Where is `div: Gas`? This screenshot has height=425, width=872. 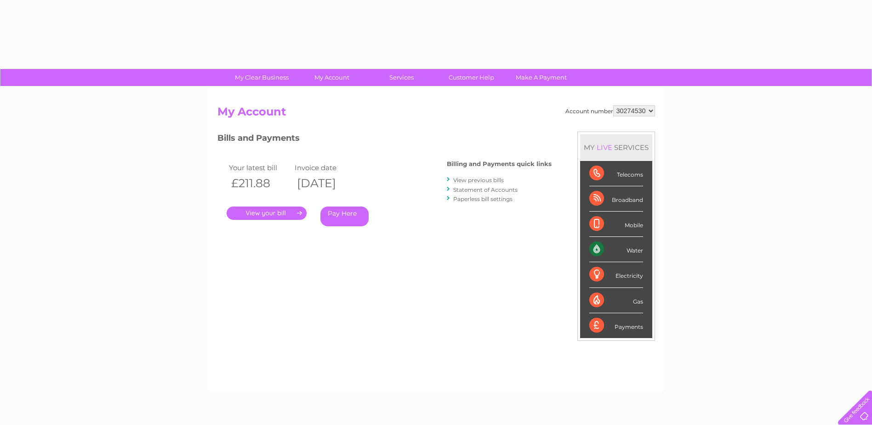
div: Gas is located at coordinates (616, 300).